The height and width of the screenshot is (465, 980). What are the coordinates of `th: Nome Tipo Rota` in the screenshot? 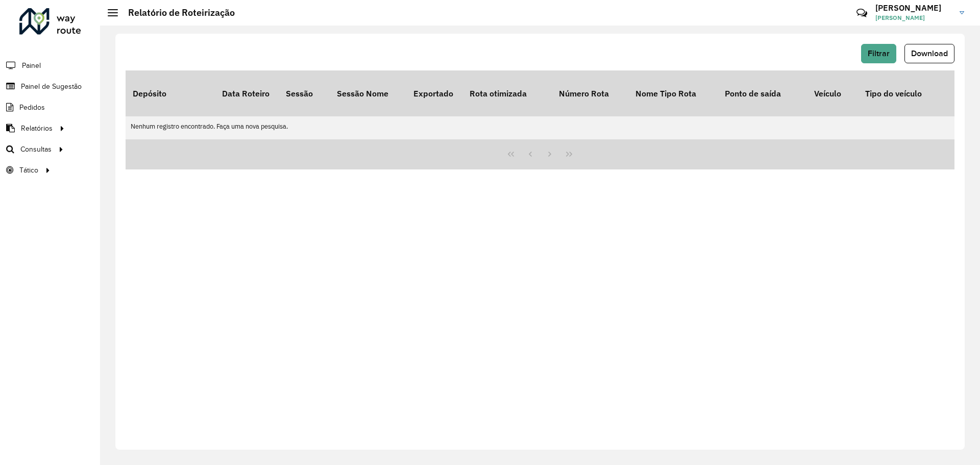 It's located at (673, 94).